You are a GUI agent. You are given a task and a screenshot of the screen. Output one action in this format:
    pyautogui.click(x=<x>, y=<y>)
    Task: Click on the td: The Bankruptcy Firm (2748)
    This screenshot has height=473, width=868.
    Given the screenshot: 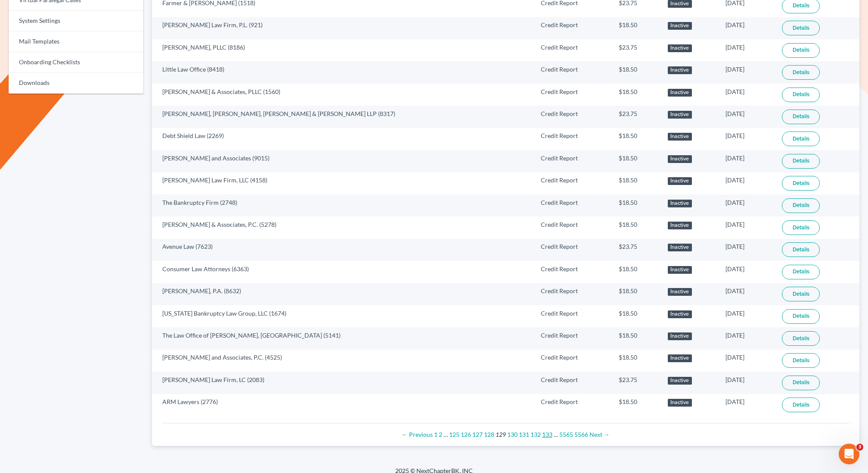 What is the action you would take?
    pyautogui.click(x=343, y=205)
    